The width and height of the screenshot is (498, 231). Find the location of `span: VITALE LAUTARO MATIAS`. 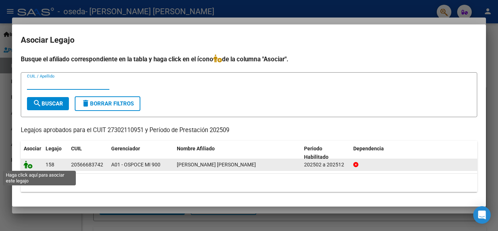

span: VITALE LAUTARO MATIAS is located at coordinates (216, 164).